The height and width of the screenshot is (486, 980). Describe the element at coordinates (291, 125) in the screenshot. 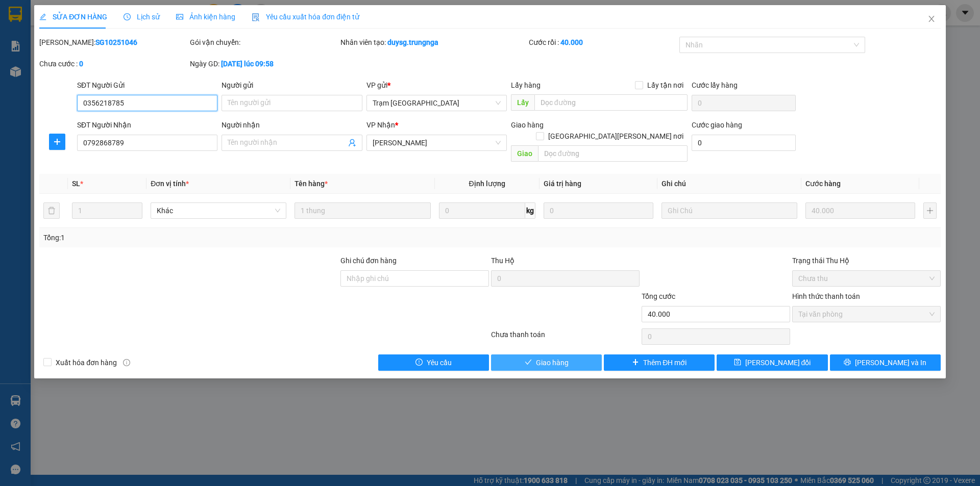

I see `div: Người nhận` at that location.